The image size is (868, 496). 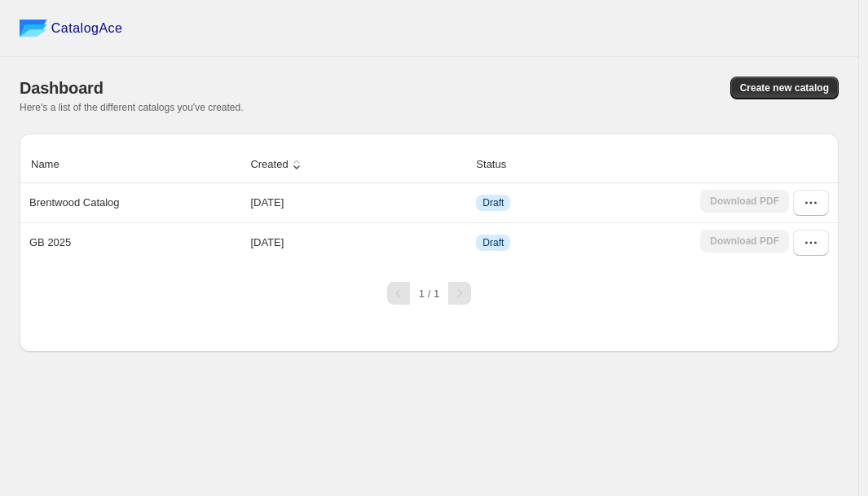 I want to click on button: Create new catalog, so click(x=784, y=88).